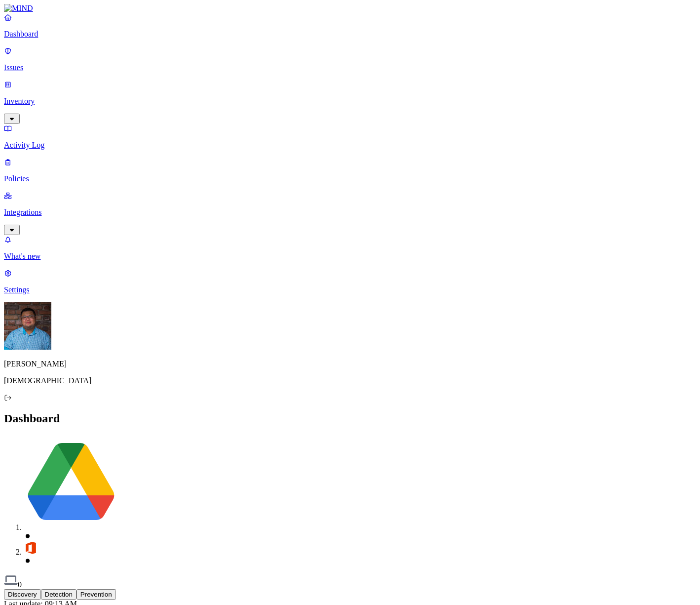  Describe the element at coordinates (20, 584) in the screenshot. I see `span: 0` at that location.